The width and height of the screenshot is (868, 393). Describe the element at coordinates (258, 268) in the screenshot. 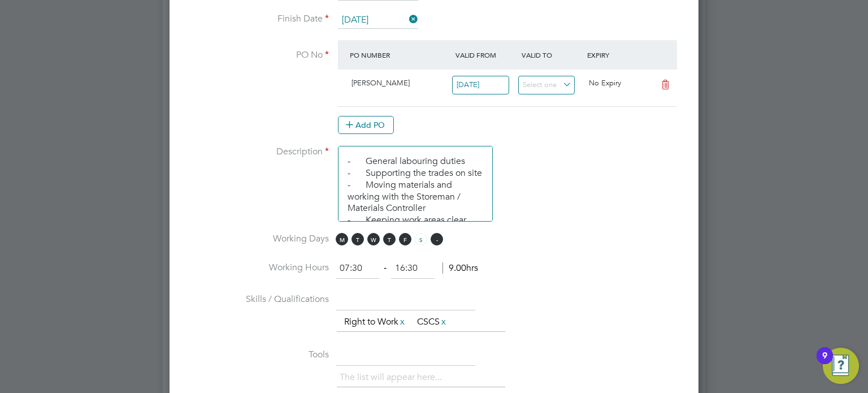

I see `label: Working Hours` at that location.